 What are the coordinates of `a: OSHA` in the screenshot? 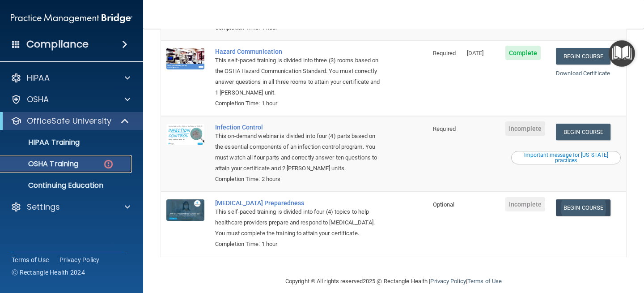 It's located at (70, 99).